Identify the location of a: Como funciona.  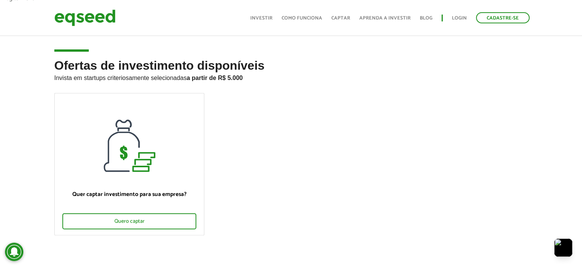
(302, 18).